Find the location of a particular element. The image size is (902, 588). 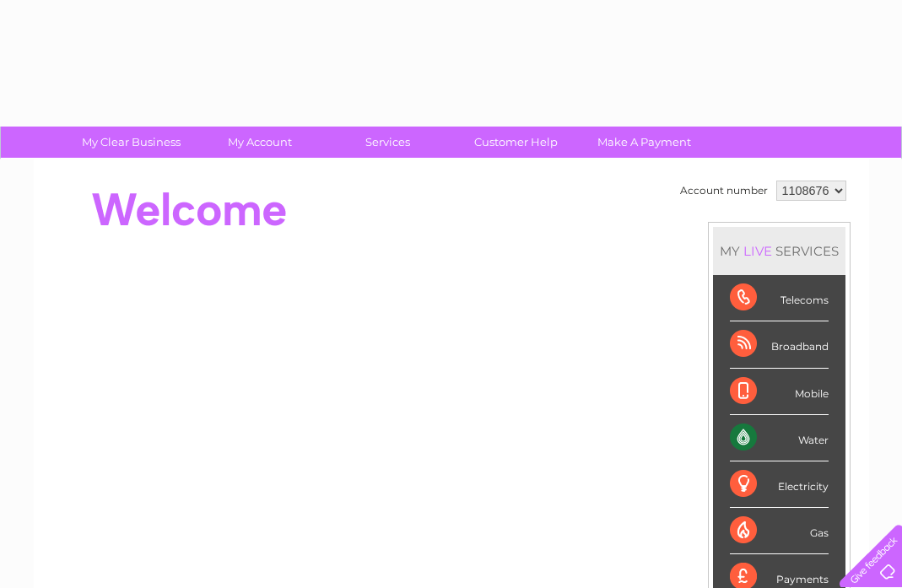

a: Customer Help is located at coordinates (516, 142).